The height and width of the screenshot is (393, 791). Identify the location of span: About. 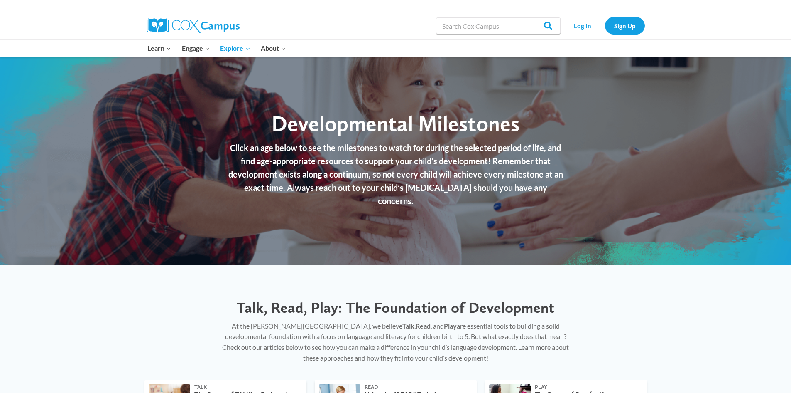
(273, 48).